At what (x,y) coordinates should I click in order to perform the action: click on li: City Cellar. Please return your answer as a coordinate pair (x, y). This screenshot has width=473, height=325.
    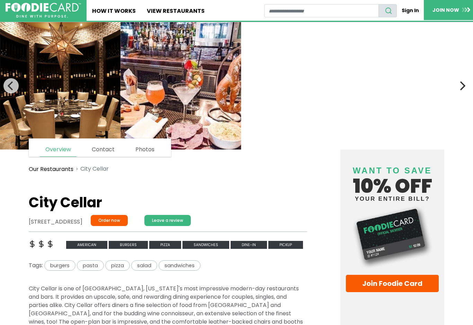
    Looking at the image, I should click on (91, 169).